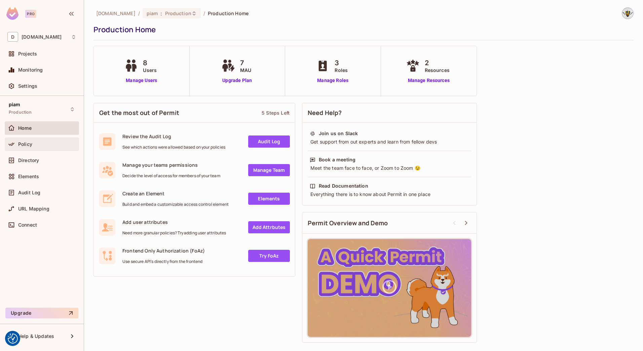 This screenshot has height=351, width=643. What do you see at coordinates (31, 14) in the screenshot?
I see `div: Pro` at bounding box center [31, 14].